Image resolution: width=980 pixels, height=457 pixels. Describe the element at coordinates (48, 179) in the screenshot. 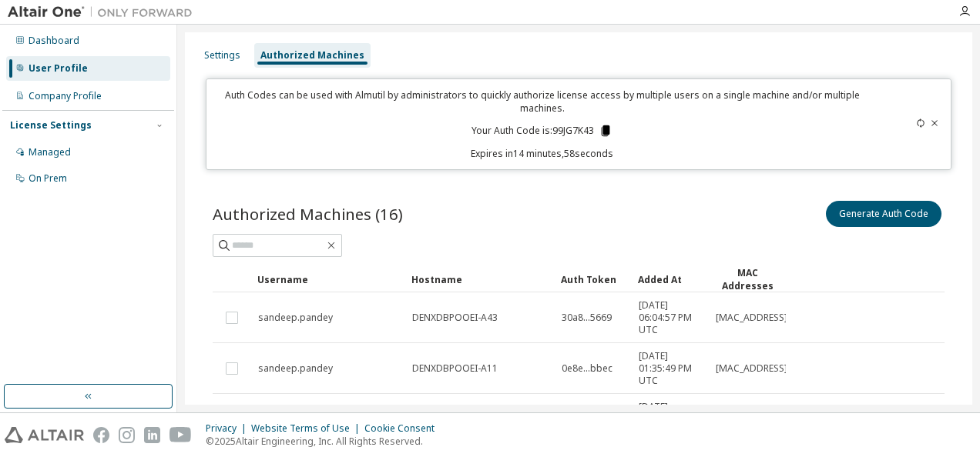

I see `div: On Prem` at that location.